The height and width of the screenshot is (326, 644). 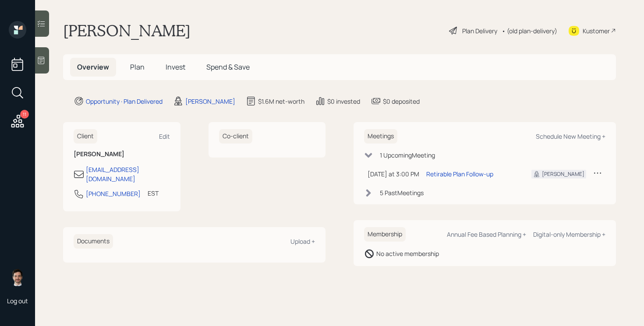 What do you see at coordinates (380, 136) in the screenshot?
I see `h6: Meetings` at bounding box center [380, 136].